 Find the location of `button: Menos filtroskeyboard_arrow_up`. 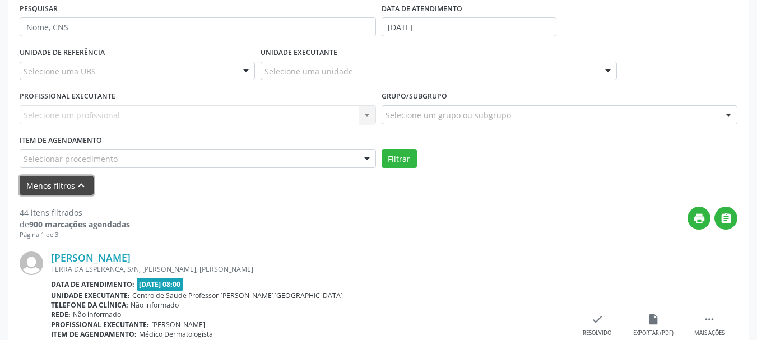

button: Menos filtroskeyboard_arrow_up is located at coordinates (57, 186).